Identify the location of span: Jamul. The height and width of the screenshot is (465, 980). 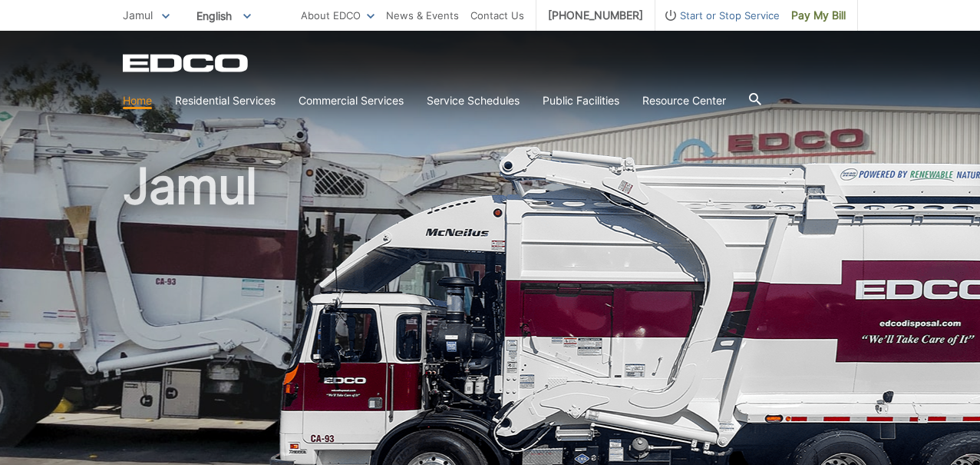
(137, 15).